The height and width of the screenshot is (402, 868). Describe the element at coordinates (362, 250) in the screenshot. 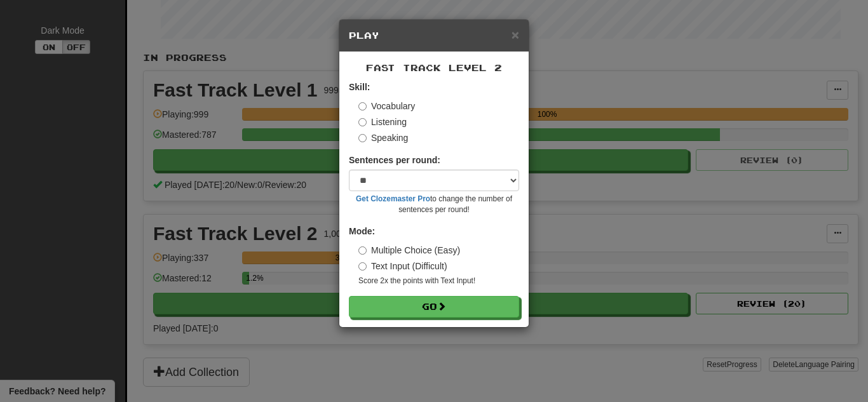

I see `input: Multiple Choice (Easy)` at that location.